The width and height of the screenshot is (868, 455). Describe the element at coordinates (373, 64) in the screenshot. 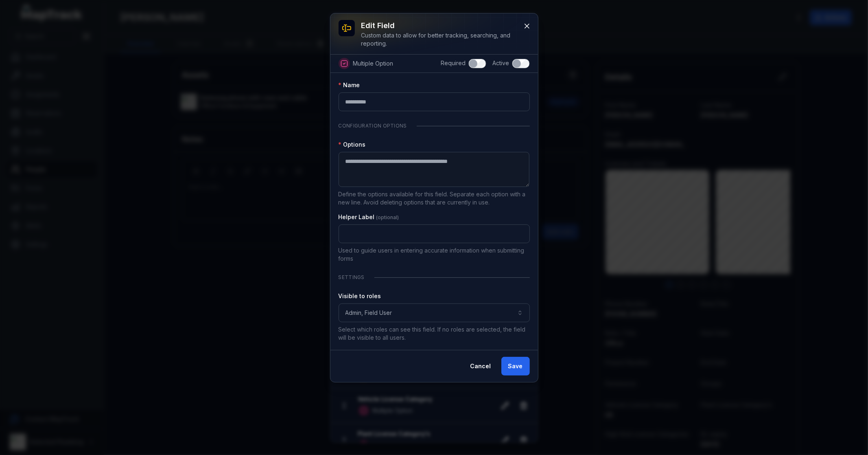

I see `span: Multiple Option` at that location.